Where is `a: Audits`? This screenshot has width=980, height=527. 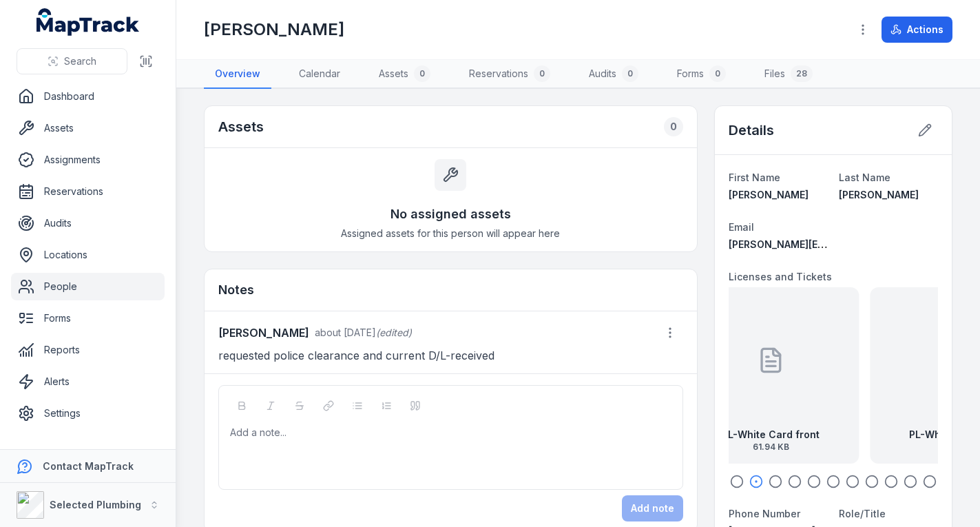 a: Audits is located at coordinates (88, 223).